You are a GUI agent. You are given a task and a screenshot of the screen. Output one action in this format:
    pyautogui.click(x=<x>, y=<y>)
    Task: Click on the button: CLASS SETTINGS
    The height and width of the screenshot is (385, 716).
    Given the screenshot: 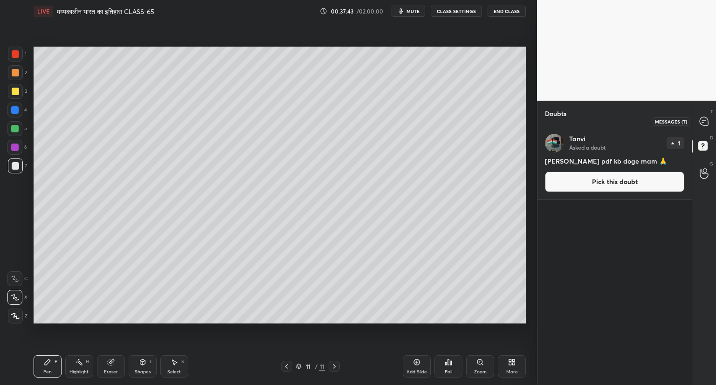 What is the action you would take?
    pyautogui.click(x=456, y=11)
    